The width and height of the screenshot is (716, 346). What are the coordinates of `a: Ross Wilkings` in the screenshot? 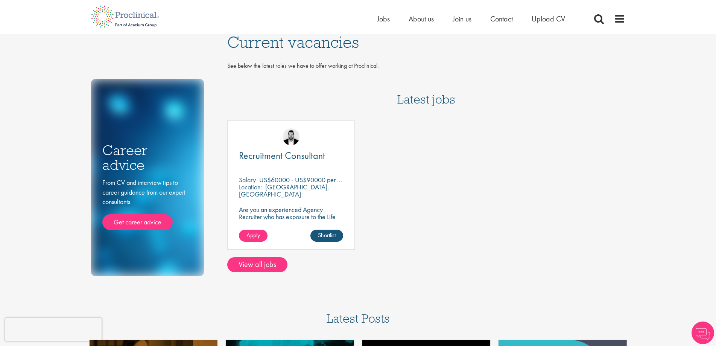 It's located at (291, 137).